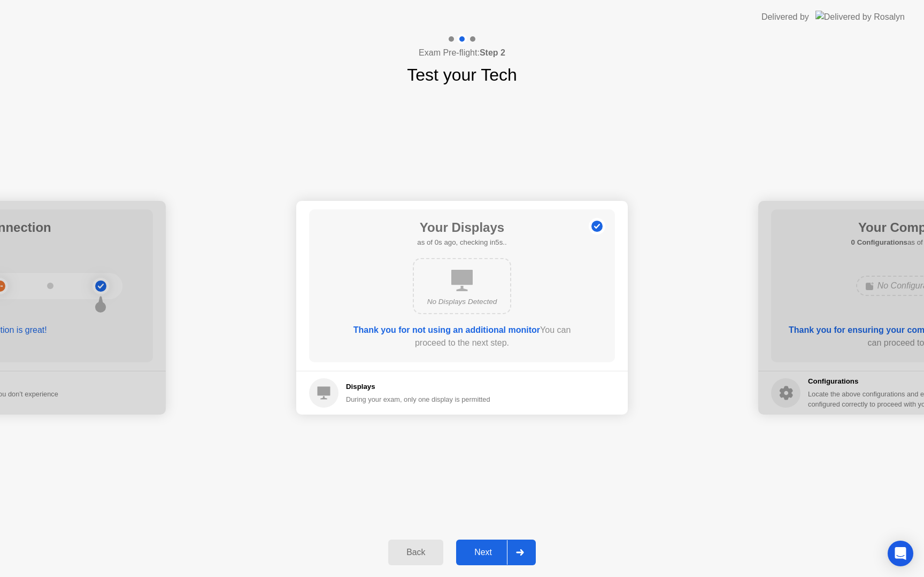 This screenshot has width=924, height=577. What do you see at coordinates (462, 302) in the screenshot?
I see `div: No Displays Detected` at bounding box center [462, 302].